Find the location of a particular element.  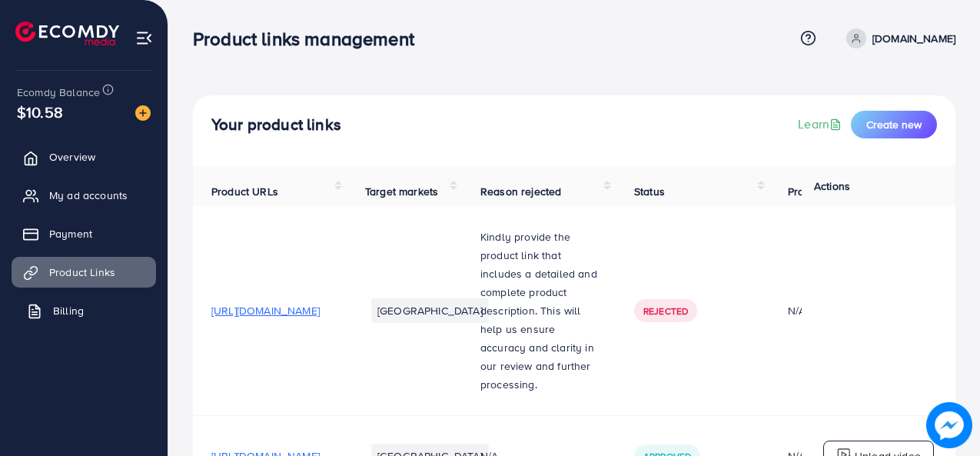

span: Status is located at coordinates (649, 192).